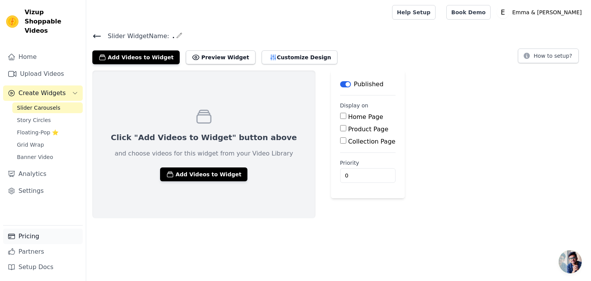 The image size is (591, 281). I want to click on a: Help Setup, so click(414, 12).